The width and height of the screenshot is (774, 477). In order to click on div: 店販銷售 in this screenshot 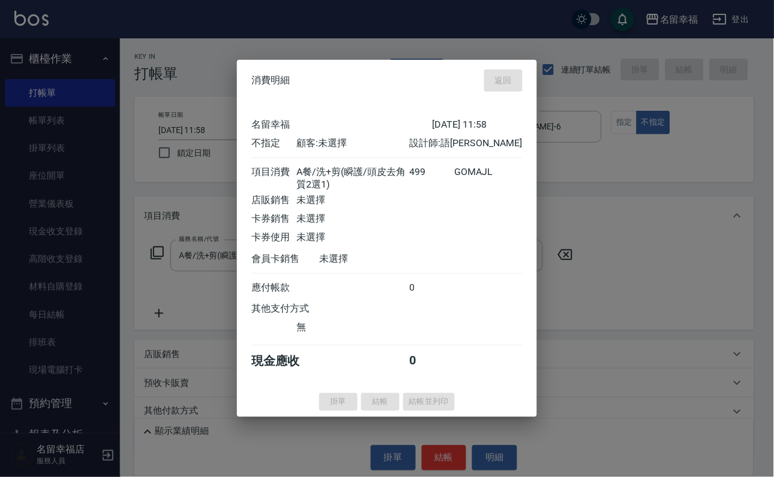, I will do `click(274, 200)`.